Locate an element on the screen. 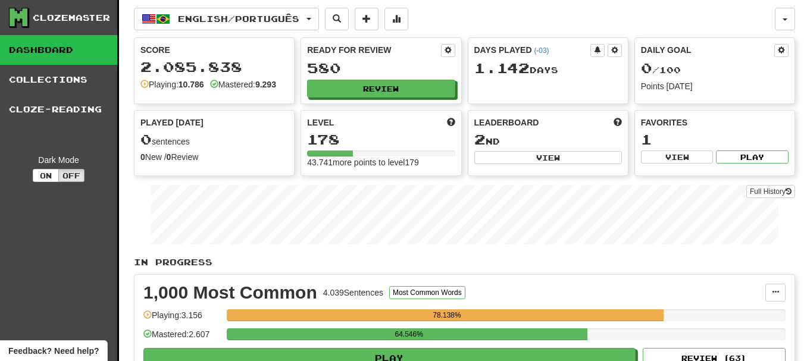 The image size is (804, 361). div: Playing: is located at coordinates (172, 85).